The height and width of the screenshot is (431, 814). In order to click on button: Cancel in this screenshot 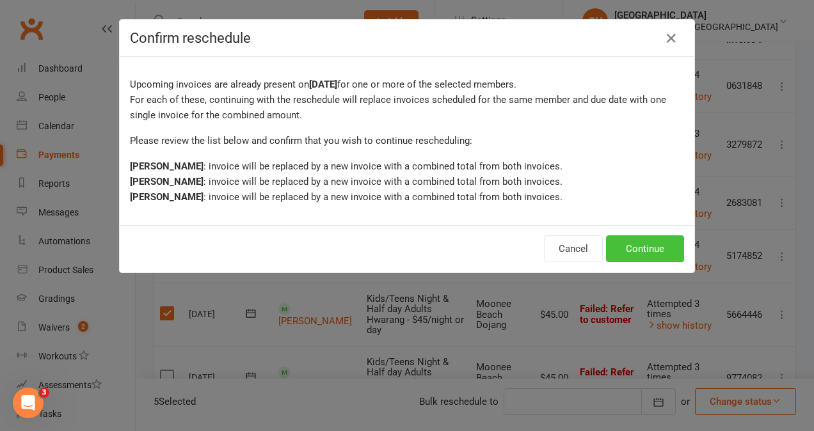, I will do `click(573, 249)`.